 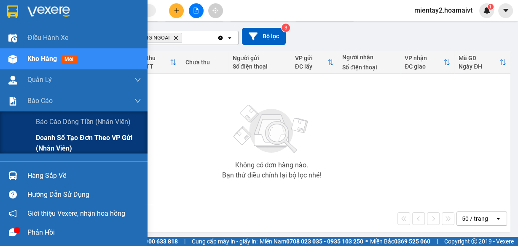 I want to click on div: Phản hồi, so click(x=84, y=233).